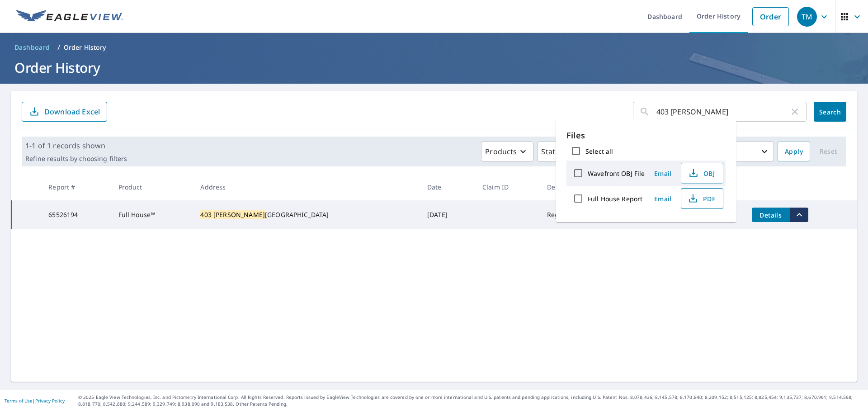 The width and height of the screenshot is (868, 412). What do you see at coordinates (447, 187) in the screenshot?
I see `th: Date` at bounding box center [447, 187].